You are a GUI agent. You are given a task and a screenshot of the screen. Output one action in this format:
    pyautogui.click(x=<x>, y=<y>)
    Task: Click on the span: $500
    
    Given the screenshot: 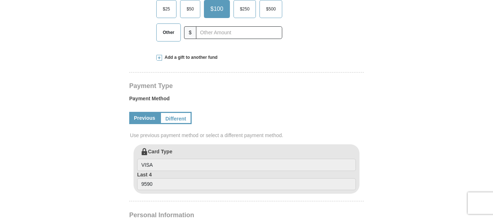 What is the action you would take?
    pyautogui.click(x=271, y=9)
    